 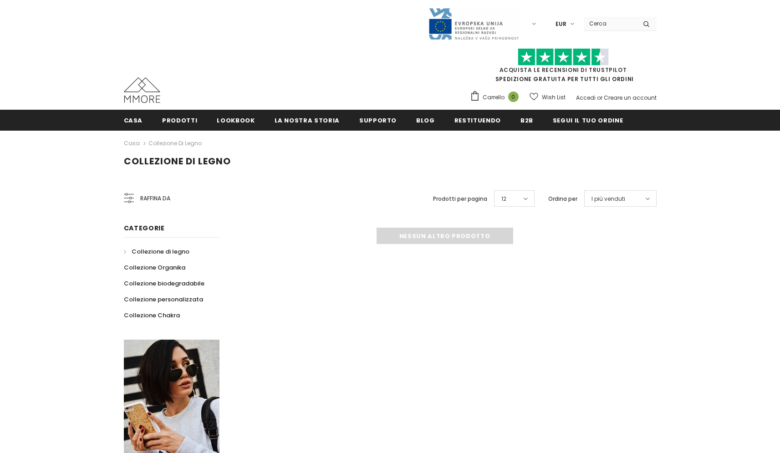 I want to click on span: I più venduti, so click(x=609, y=199).